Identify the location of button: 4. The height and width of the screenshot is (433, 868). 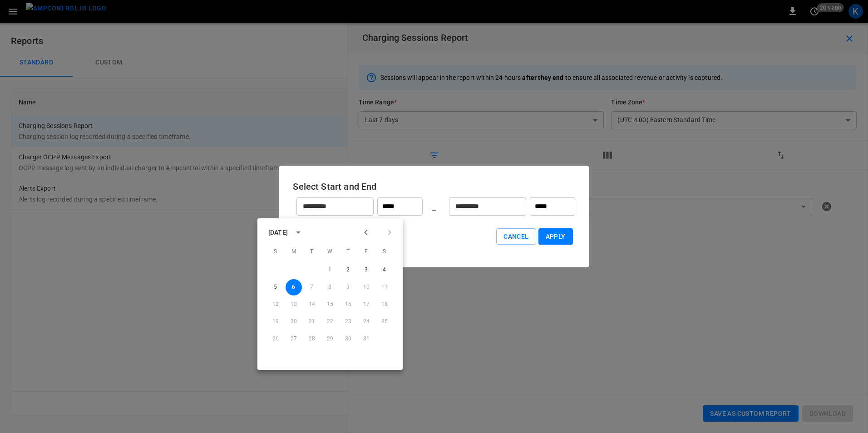
(384, 270).